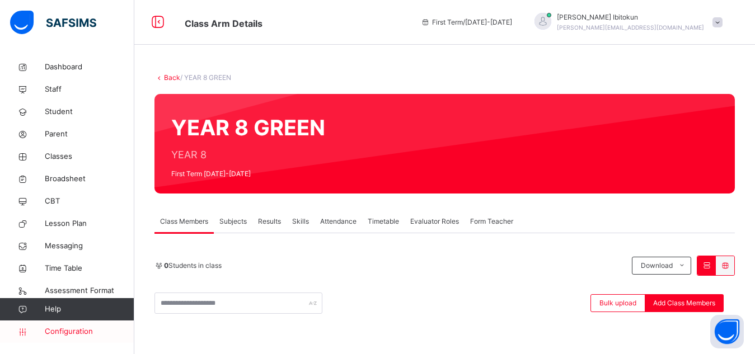 This screenshot has height=354, width=755. I want to click on span: Configuration, so click(89, 332).